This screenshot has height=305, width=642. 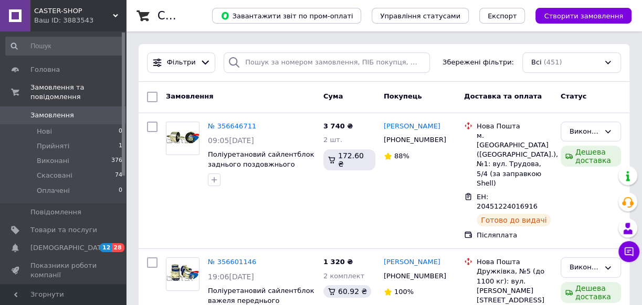 What do you see at coordinates (326, 62) in the screenshot?
I see `input: Пошук за номером замовлення, ПІБ покупця, номером телефону, Email, номером накладної` at bounding box center [326, 62].